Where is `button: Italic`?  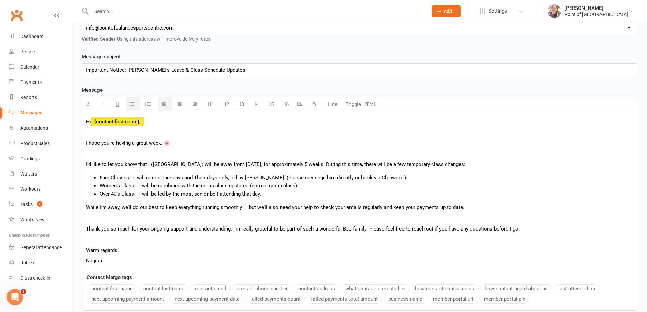
button: Italic is located at coordinates (104, 104).